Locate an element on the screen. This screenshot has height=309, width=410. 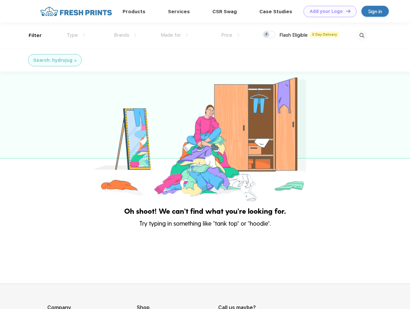
div: Filter is located at coordinates (35, 35).